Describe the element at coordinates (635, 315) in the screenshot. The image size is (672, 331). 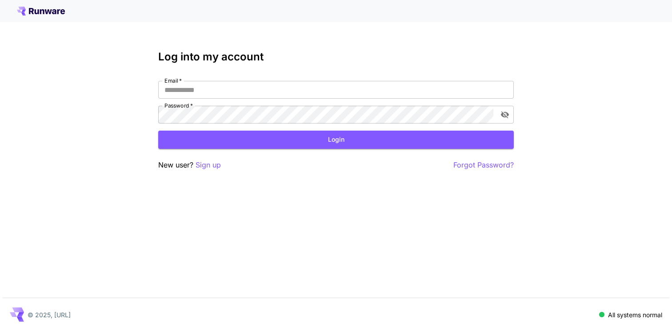
I see `p: All systems normal` at that location.